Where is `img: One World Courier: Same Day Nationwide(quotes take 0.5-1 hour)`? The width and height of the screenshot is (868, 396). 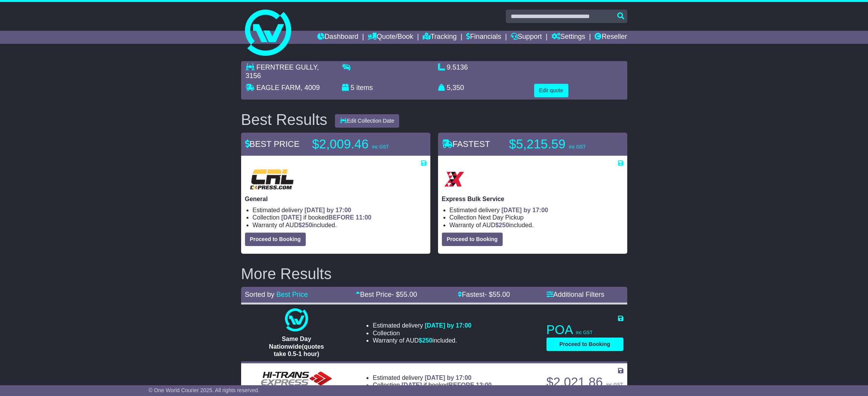 img: One World Courier: Same Day Nationwide(quotes take 0.5-1 hour) is located at coordinates (297, 320).